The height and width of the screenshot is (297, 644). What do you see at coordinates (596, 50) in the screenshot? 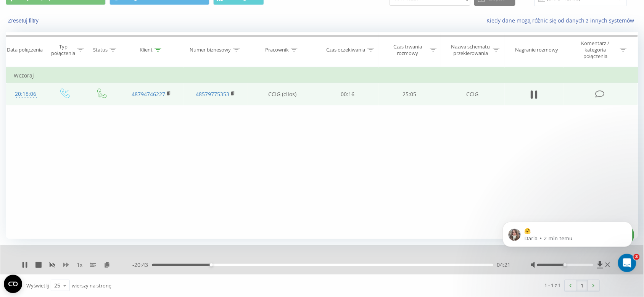
I see `div: Komentarz / kategoria połączenia` at bounding box center [596, 50].